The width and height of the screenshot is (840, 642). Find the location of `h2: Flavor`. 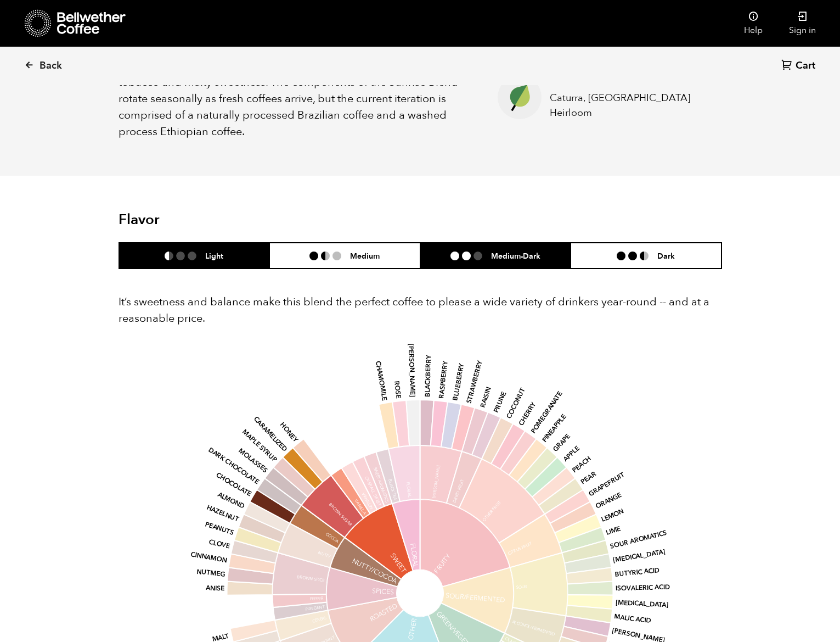

h2: Flavor is located at coordinates (219, 220).